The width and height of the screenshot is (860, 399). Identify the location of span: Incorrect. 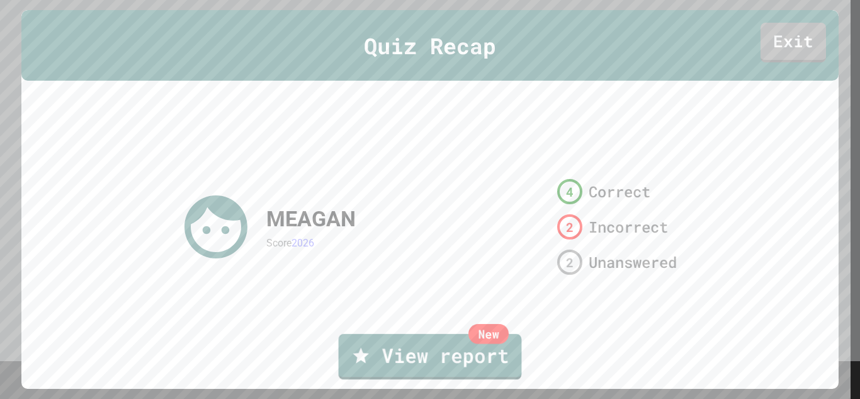
(628, 227).